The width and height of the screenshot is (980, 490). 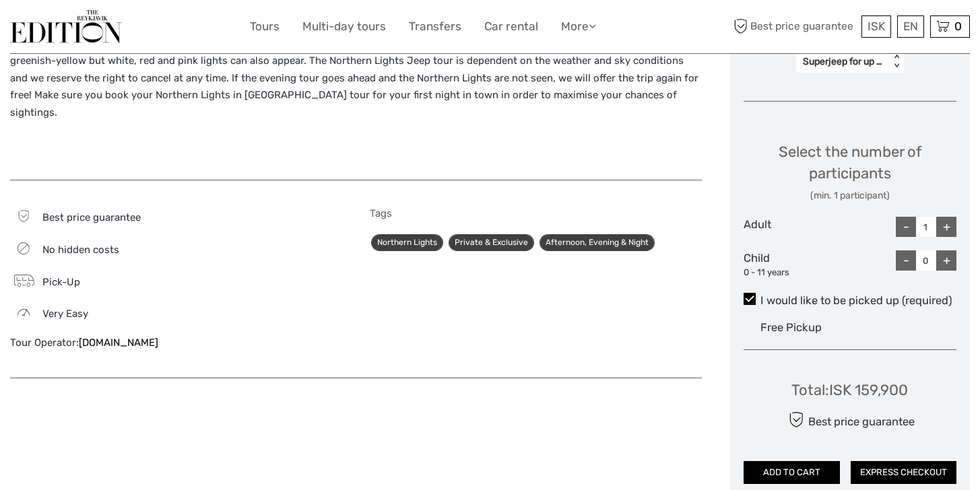 What do you see at coordinates (597, 242) in the screenshot?
I see `a: Afternoon, Evening & Night` at bounding box center [597, 242].